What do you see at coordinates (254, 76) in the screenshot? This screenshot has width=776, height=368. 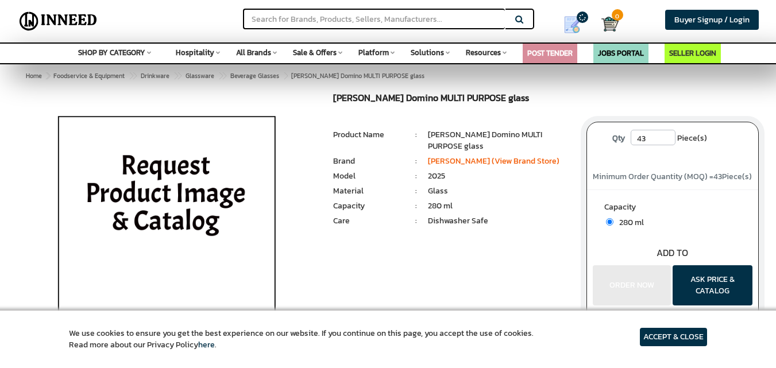 I see `a: Beverage Glasses` at bounding box center [254, 76].